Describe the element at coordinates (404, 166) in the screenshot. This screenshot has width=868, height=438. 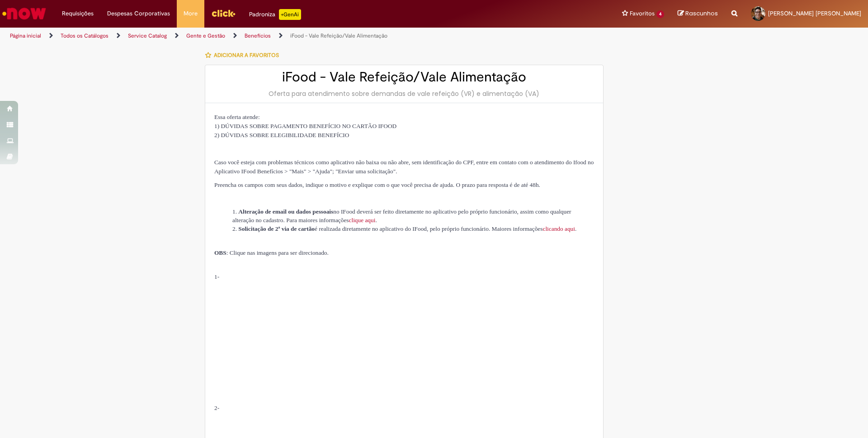
I see `span: Caso você esteja com problemas técnicos como aplicativo não baixa ou não abre, sem identificação ...` at that location.